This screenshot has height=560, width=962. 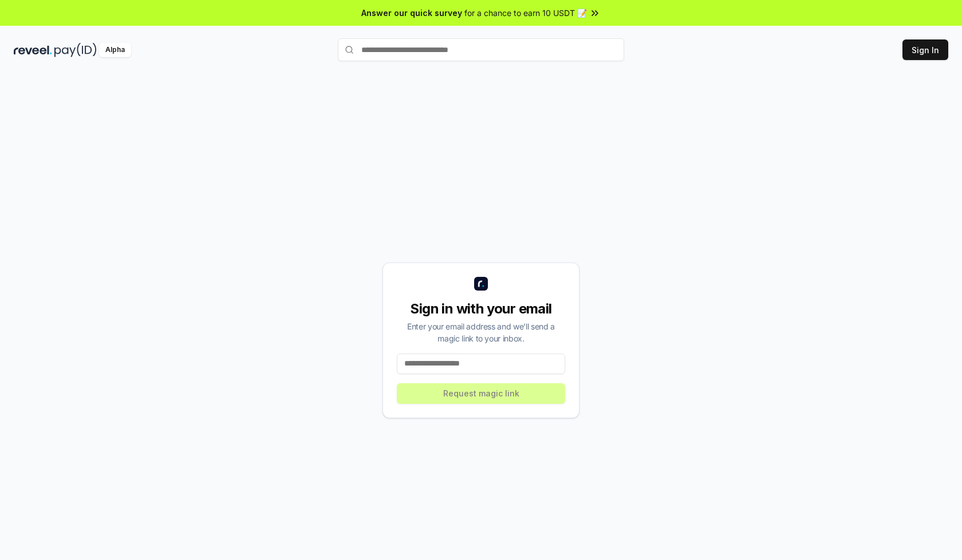 I want to click on img: logo_small, so click(x=481, y=283).